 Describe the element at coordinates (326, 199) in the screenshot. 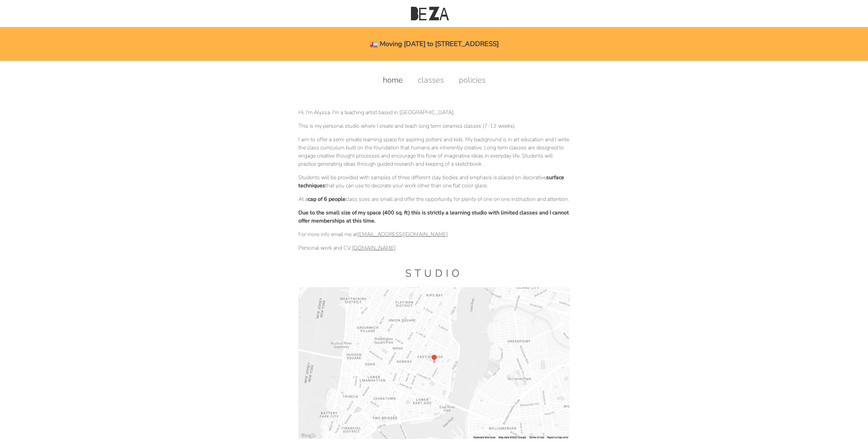

I see `strong: cap of 6 people` at that location.